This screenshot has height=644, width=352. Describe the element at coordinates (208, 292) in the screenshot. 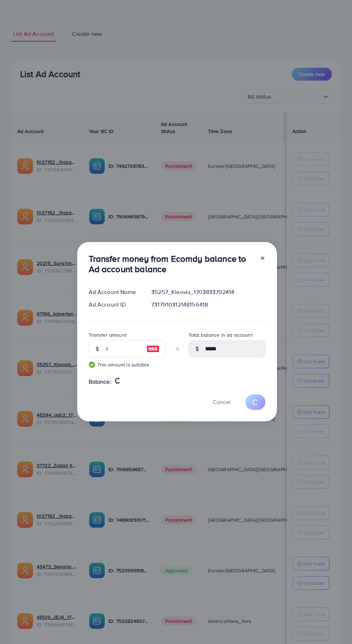

I see `div: 35257_Kleosia_1703833792414` at that location.